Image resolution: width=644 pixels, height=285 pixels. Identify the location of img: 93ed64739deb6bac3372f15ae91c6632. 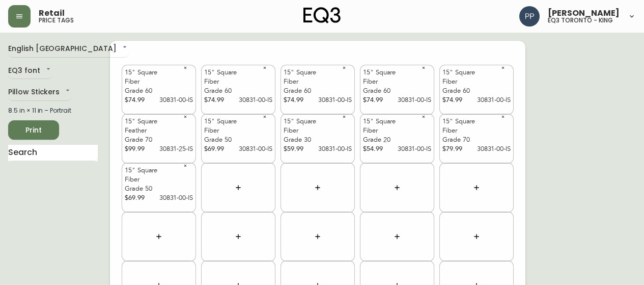
(529, 17).